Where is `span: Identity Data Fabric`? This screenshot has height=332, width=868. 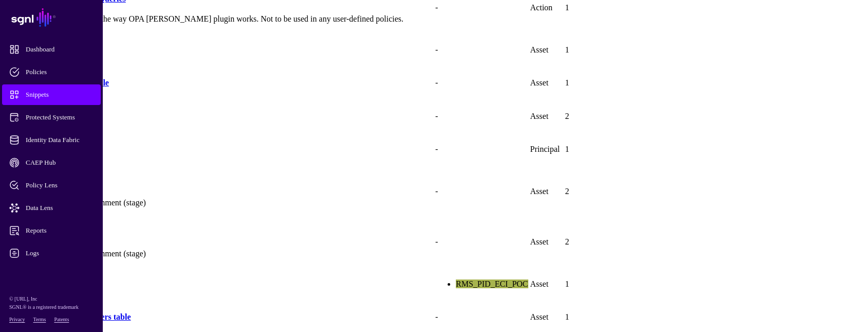 span: Identity Data Fabric is located at coordinates (60, 140).